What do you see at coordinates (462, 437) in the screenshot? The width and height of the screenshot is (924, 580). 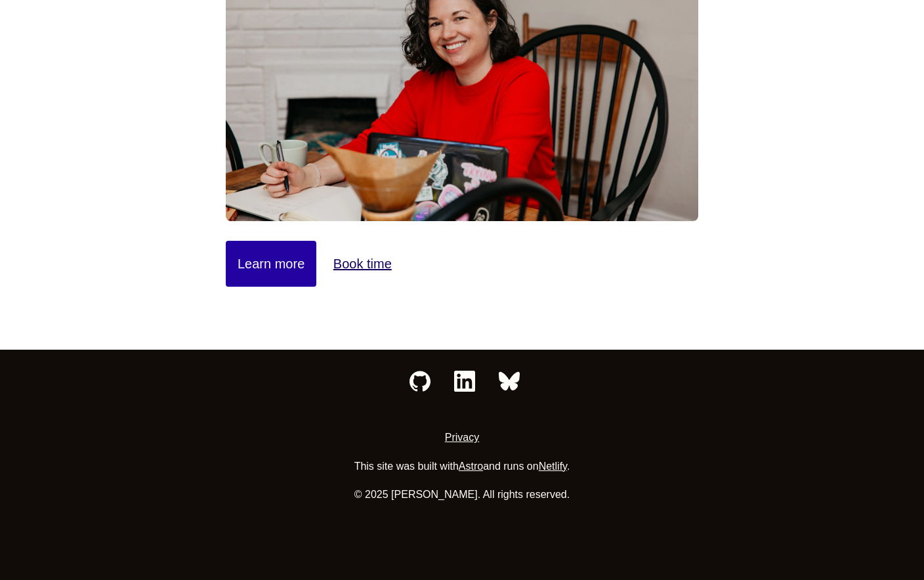 I see `a: Privacy` at bounding box center [462, 437].